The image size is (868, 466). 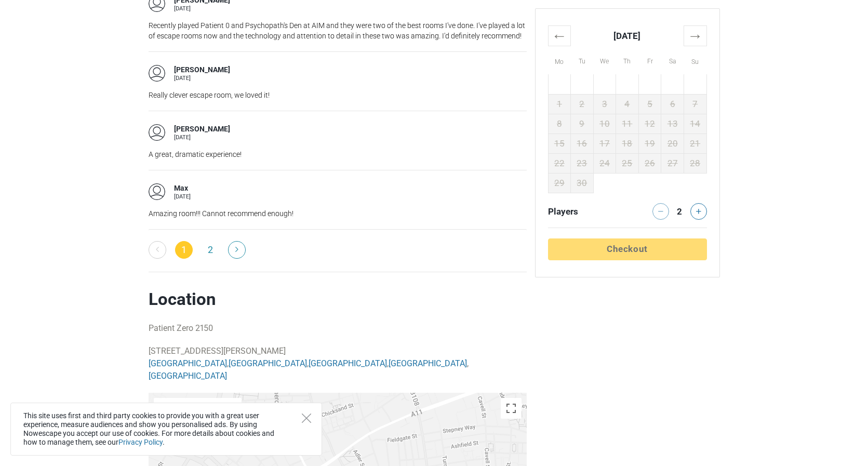 What do you see at coordinates (672, 60) in the screenshot?
I see `th: Sa` at bounding box center [672, 60].